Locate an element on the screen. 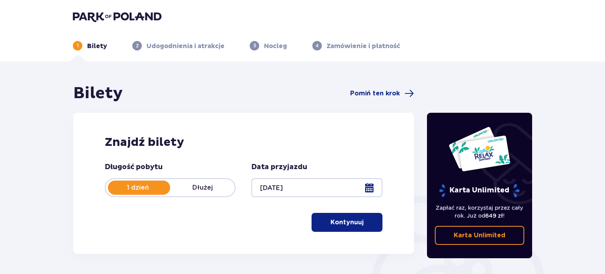  a: Karta Unlimited is located at coordinates (479, 235).